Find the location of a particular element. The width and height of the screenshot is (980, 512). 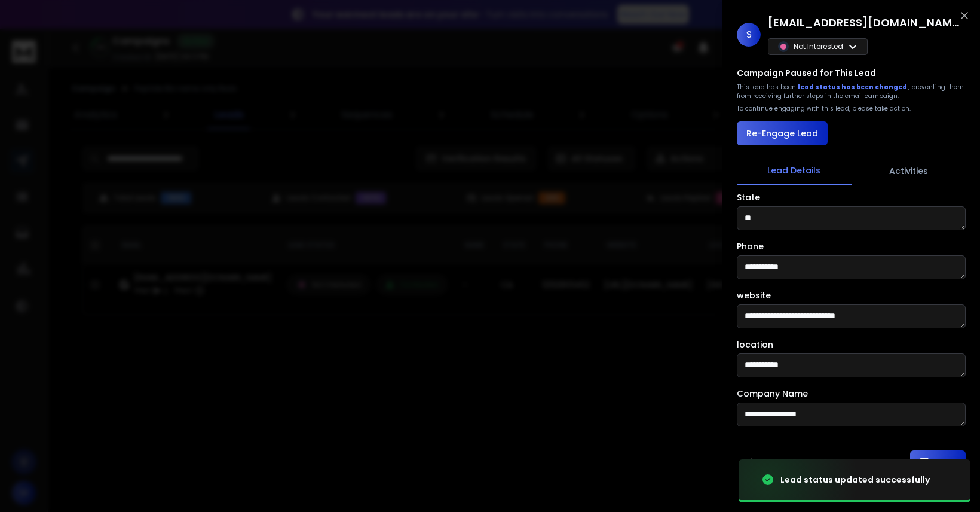

label: website is located at coordinates (754, 296).